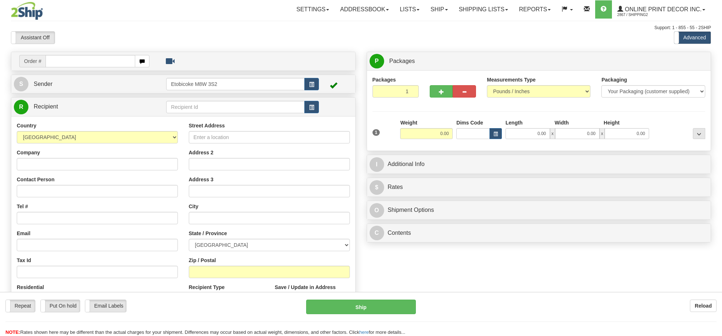 Image resolution: width=722 pixels, height=336 pixels. What do you see at coordinates (201, 153) in the screenshot?
I see `label: Address 2` at bounding box center [201, 153].